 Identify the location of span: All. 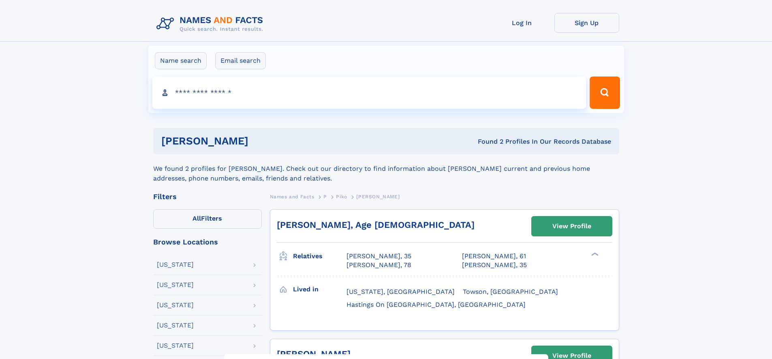
(197, 218).